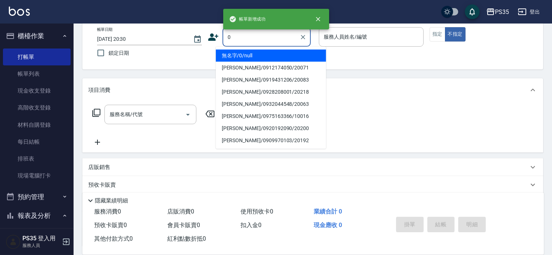  What do you see at coordinates (113, 239) in the screenshot?
I see `span: 其他付款方式 0` at bounding box center [113, 239].